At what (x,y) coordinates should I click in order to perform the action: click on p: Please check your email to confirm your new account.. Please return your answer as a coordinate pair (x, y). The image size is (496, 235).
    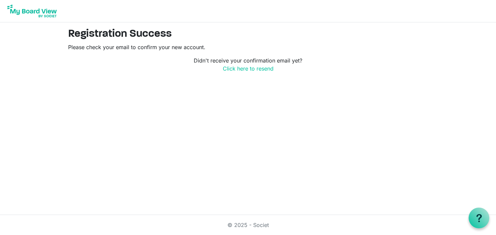
    Looking at the image, I should click on (248, 47).